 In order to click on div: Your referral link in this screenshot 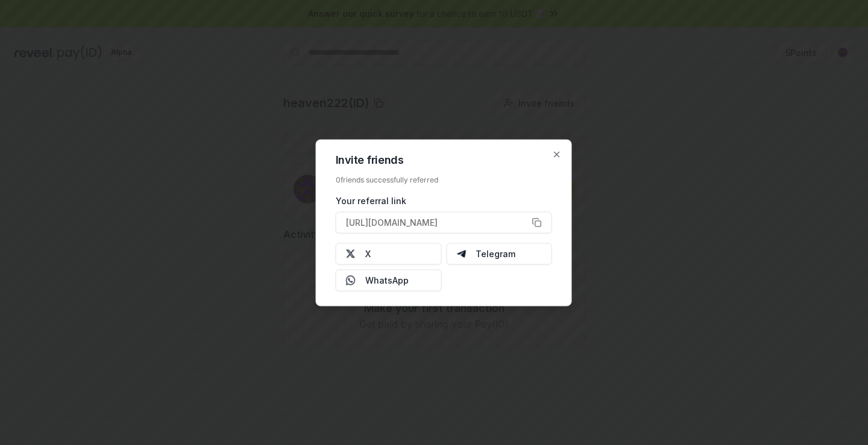, I will do `click(443, 200)`.